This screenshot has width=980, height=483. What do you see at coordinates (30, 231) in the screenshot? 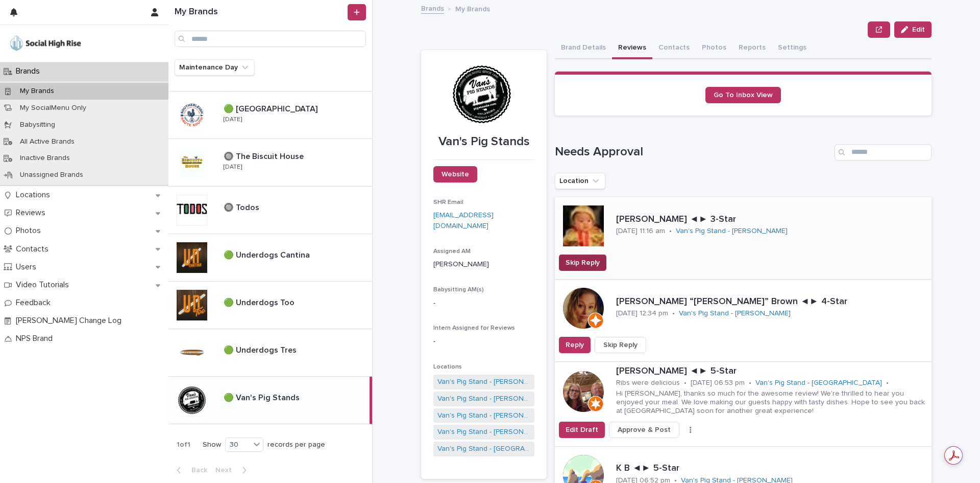
I see `p: Photos` at bounding box center [30, 231].